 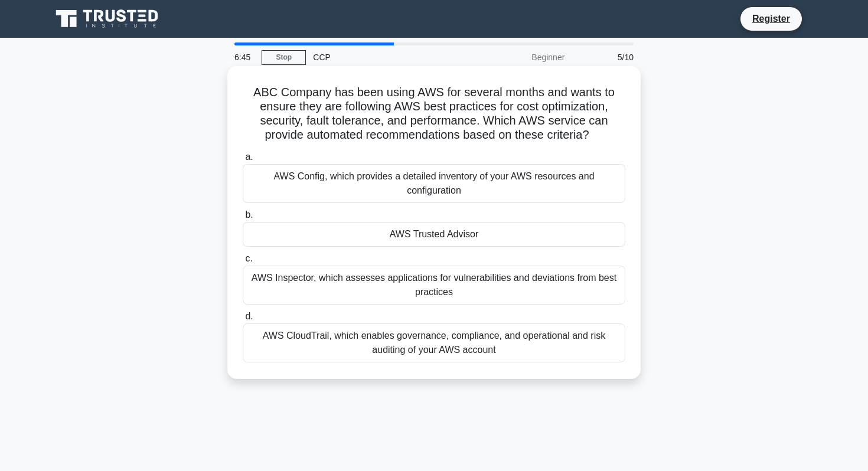 I want to click on div: CCP, so click(x=387, y=57).